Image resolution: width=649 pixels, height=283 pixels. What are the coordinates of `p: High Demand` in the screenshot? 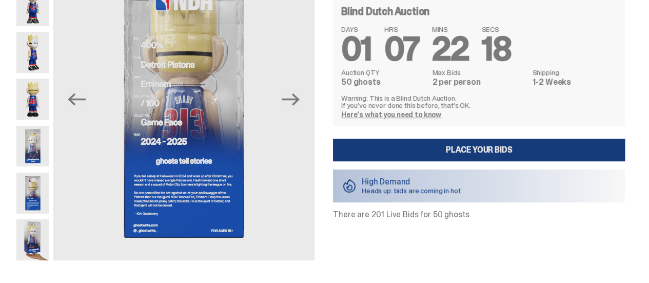 It's located at (411, 182).